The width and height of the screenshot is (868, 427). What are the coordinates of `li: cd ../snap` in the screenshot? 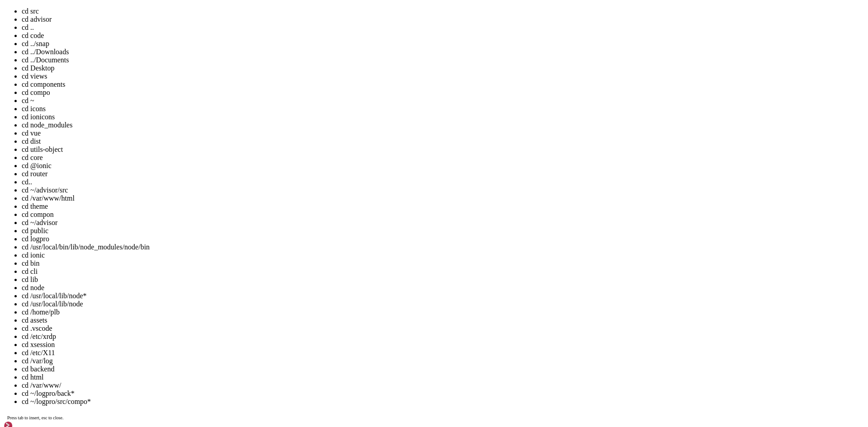 It's located at (443, 44).